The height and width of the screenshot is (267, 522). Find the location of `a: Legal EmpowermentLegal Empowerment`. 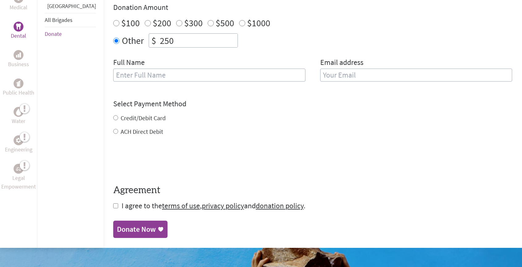

a: Legal EmpowermentLegal Empowerment is located at coordinates (19, 177).